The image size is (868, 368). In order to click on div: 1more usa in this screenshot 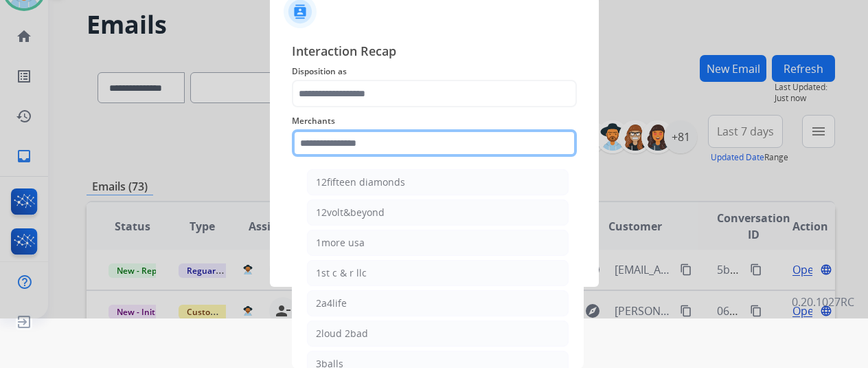, I will do `click(340, 243)`.